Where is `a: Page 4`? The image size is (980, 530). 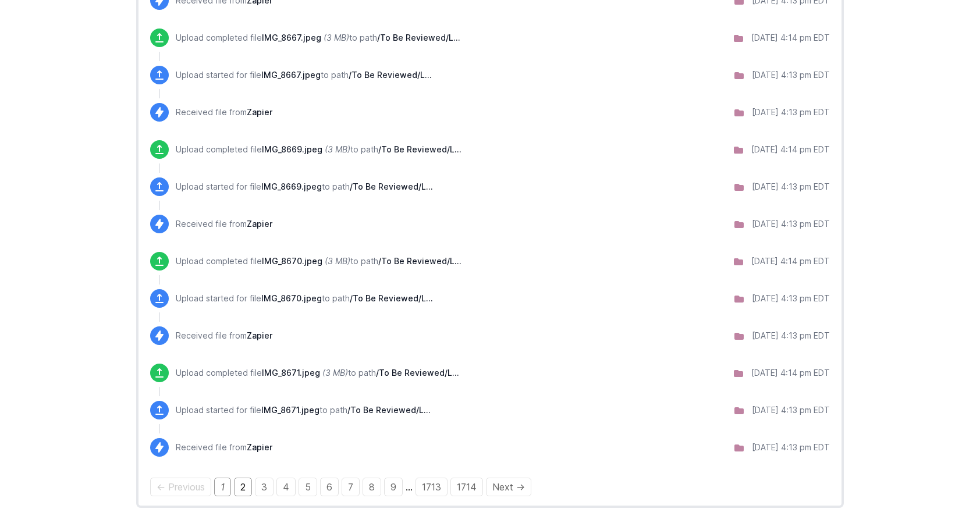
a: Page 4 is located at coordinates (286, 487).